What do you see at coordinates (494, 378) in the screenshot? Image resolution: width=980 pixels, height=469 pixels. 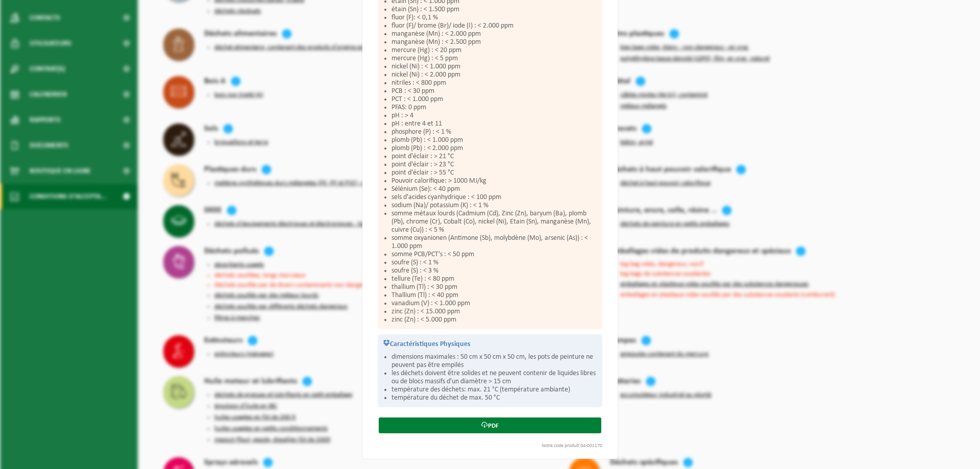 I see `li: les déchets doivent être solides et ne peuvent contenir de liquides libres ou de blocs massifs d'...` at bounding box center [494, 378].